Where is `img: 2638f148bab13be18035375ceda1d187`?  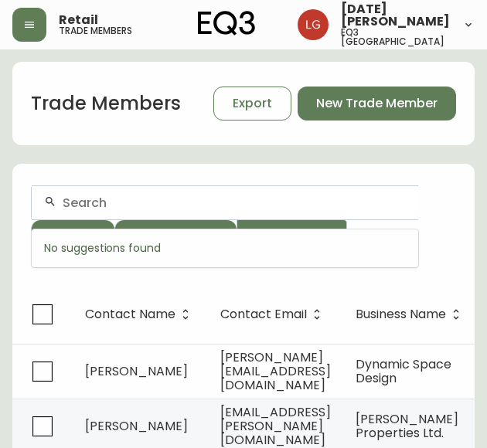 img: 2638f148bab13be18035375ceda1d187 is located at coordinates (313, 25).